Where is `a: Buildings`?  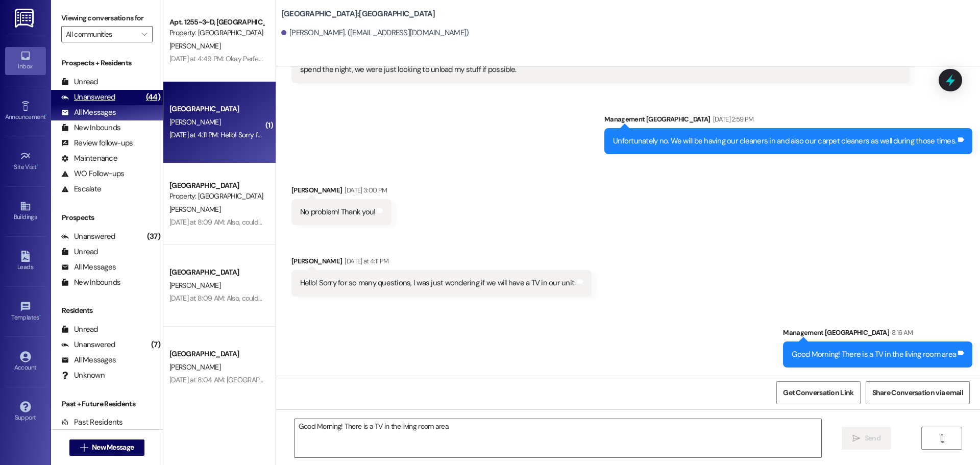 a: Buildings is located at coordinates (26, 212).